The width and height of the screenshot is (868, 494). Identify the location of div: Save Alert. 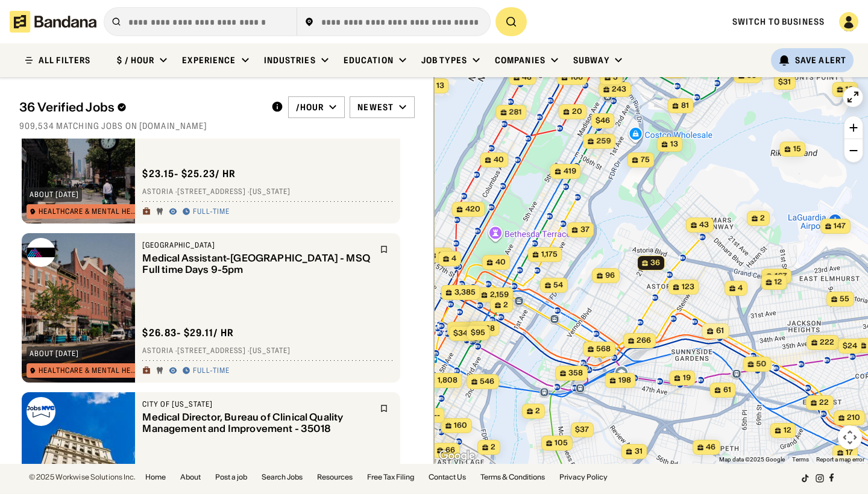
(820, 60).